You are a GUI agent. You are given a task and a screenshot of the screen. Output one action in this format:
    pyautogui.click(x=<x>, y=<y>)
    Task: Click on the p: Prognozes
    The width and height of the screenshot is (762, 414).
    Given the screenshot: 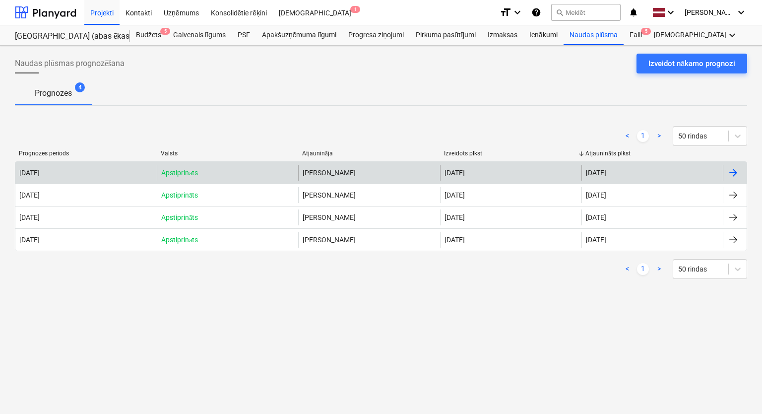 What is the action you would take?
    pyautogui.click(x=53, y=93)
    